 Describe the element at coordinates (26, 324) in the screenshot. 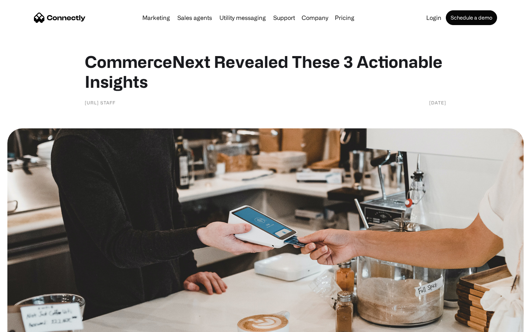

I see `aside: Language selected: English` at that location.